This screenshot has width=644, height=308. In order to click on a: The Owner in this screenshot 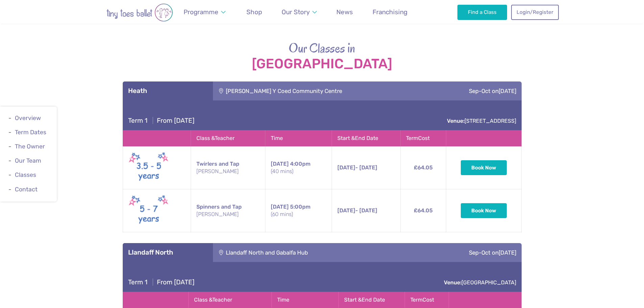, I will do `click(30, 146)`.